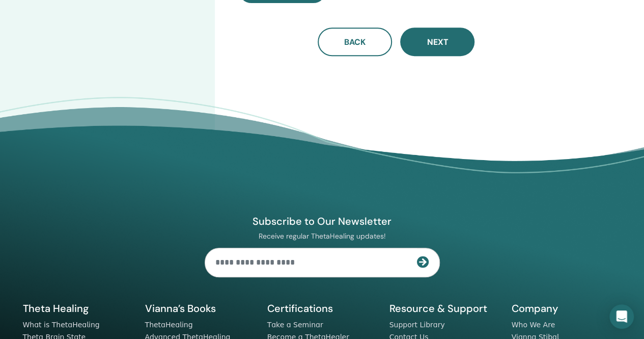 The image size is (644, 339). I want to click on h5: Company, so click(567, 308).